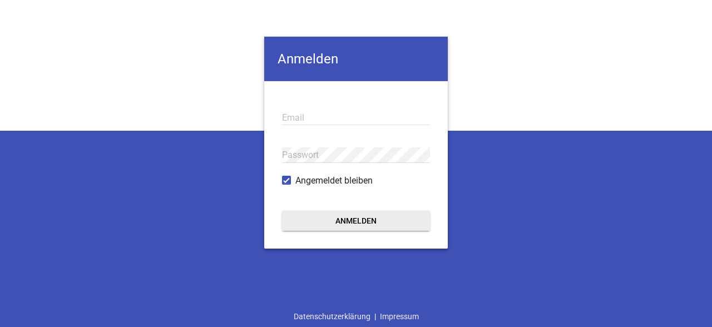  What do you see at coordinates (334, 180) in the screenshot?
I see `span: Angemeldet bleiben` at bounding box center [334, 180].